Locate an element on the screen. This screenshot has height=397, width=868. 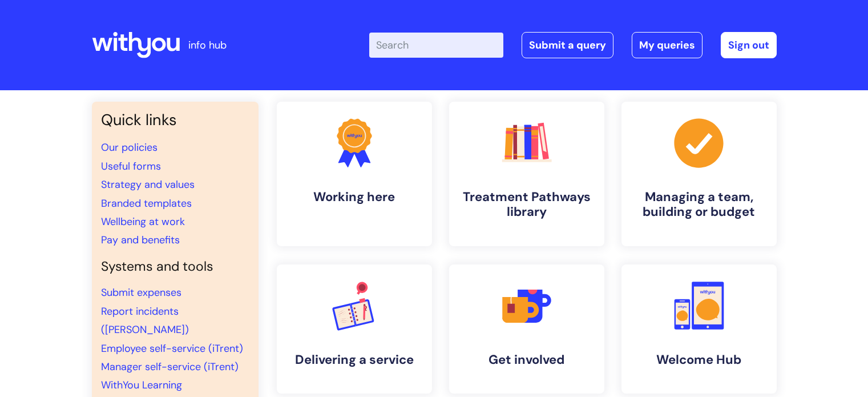
a: Get involved is located at coordinates (526, 329).